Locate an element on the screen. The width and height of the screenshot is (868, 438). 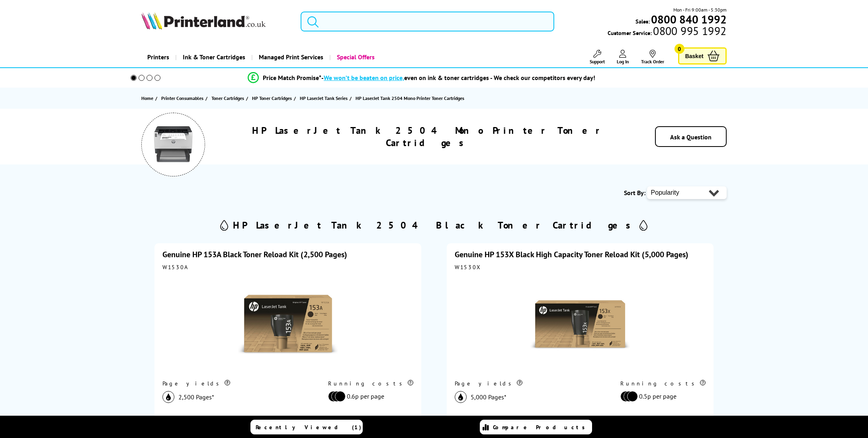
a: Ask a Question is located at coordinates (691, 137).